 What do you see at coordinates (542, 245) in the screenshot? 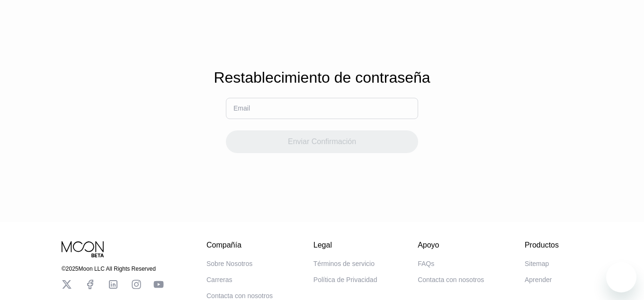
I see `div: Productos` at bounding box center [542, 245].